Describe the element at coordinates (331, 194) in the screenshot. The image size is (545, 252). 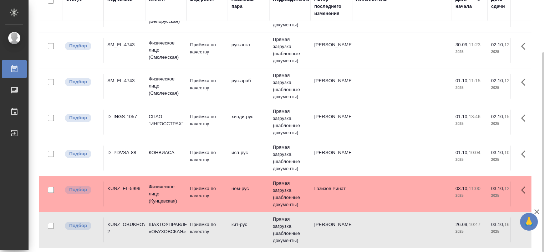
I see `td: Газизов Ринат` at that location.